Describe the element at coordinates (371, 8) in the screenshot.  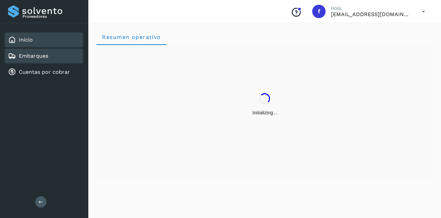
I see `p: Hola,` at that location.